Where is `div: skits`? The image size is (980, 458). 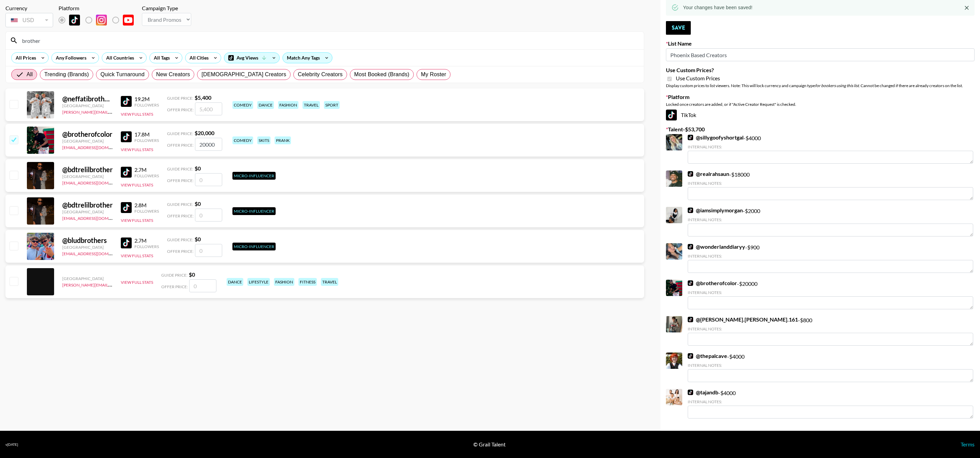 div: skits is located at coordinates (263, 140).